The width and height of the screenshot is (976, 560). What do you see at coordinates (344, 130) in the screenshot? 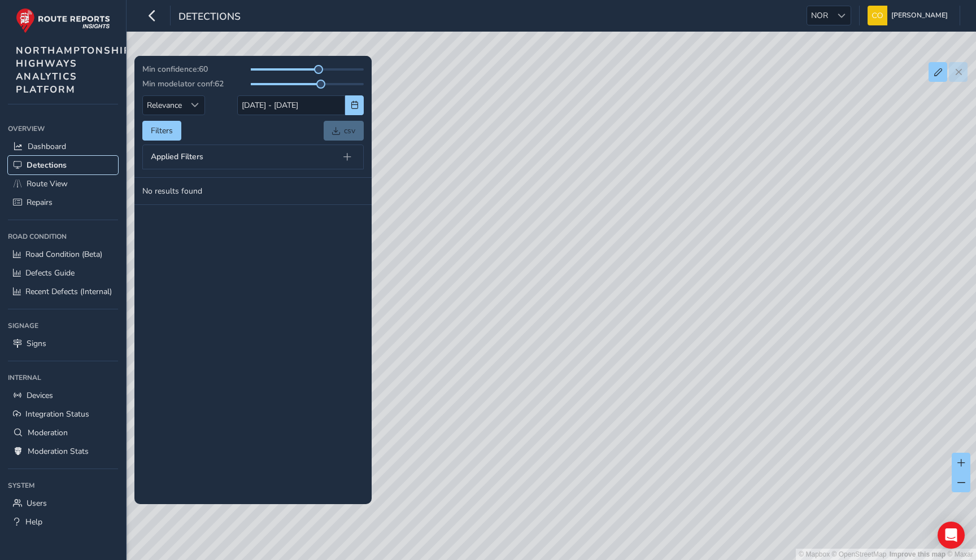
I see `a: csv` at bounding box center [344, 130].